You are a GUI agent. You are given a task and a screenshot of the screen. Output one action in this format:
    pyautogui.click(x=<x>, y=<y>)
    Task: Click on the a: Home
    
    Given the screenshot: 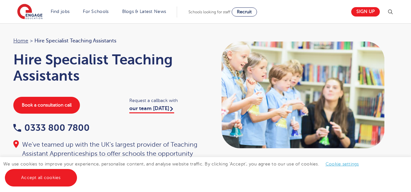 What is the action you would take?
    pyautogui.click(x=21, y=41)
    